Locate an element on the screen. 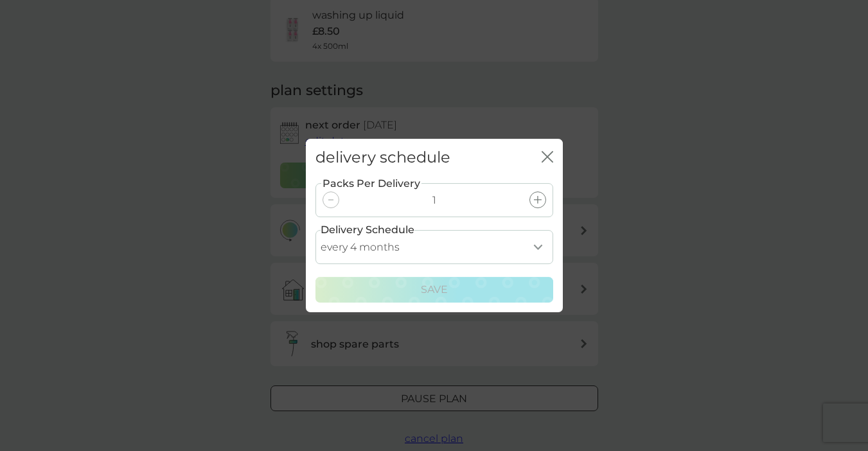 This screenshot has height=451, width=868. p: Save is located at coordinates (434, 290).